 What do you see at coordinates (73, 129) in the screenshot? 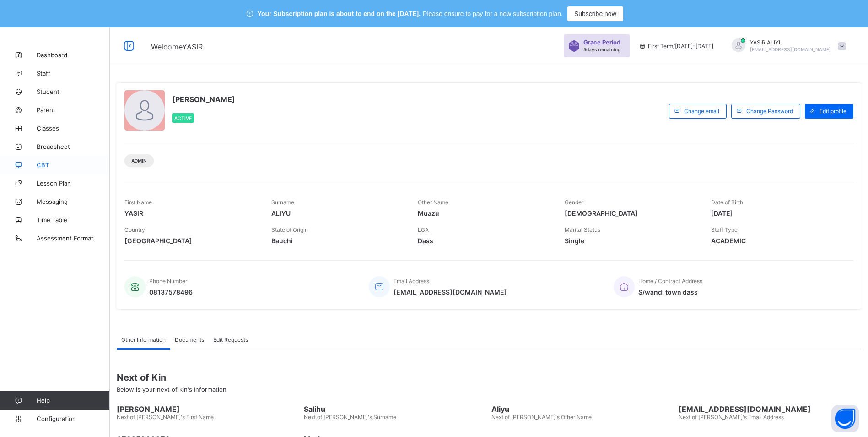
I see `span: Classes` at bounding box center [73, 129].